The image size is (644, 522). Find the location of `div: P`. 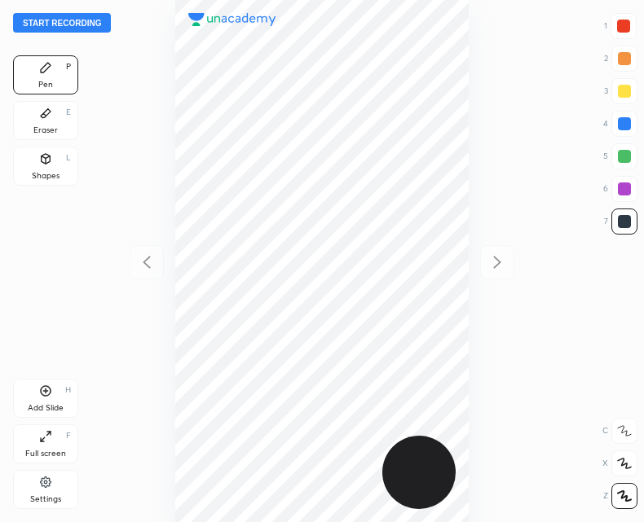

div: P is located at coordinates (68, 67).